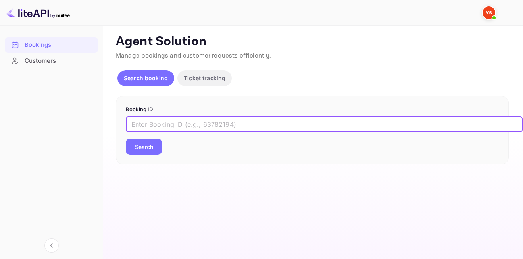 This screenshot has height=259, width=523. I want to click on span: Manage bookings and customer requests efficiently., so click(194, 56).